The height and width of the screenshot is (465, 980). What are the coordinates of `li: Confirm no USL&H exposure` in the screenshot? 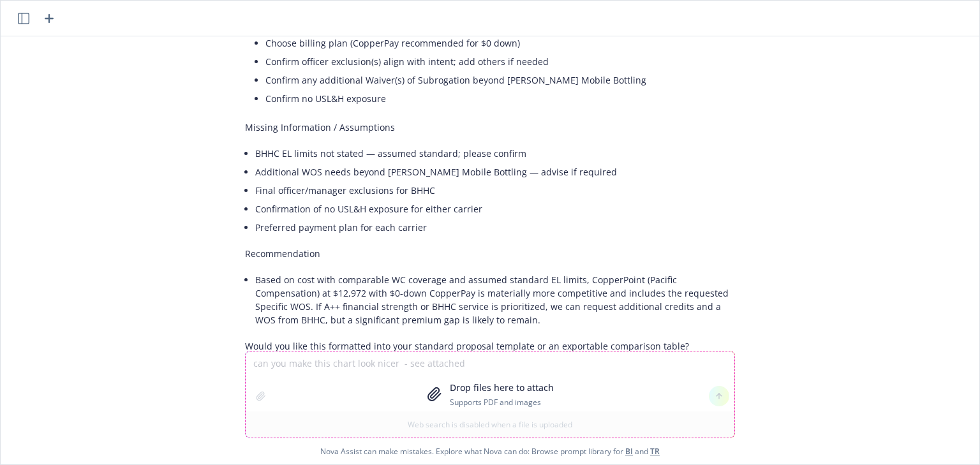 It's located at (500, 98).